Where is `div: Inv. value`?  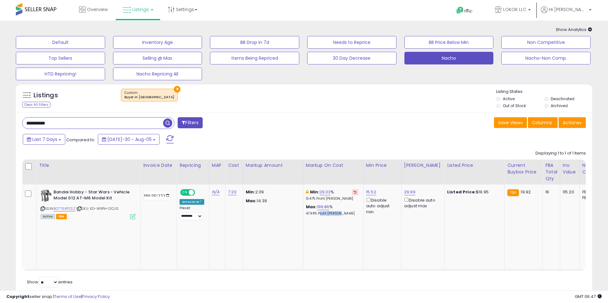 div: Inv. value is located at coordinates (569, 169).